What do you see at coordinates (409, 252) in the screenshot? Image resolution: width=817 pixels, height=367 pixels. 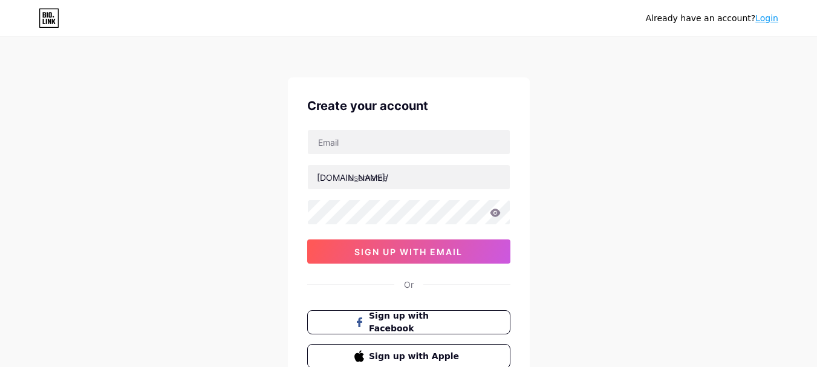 I see `button: sign up with email` at bounding box center [409, 252].